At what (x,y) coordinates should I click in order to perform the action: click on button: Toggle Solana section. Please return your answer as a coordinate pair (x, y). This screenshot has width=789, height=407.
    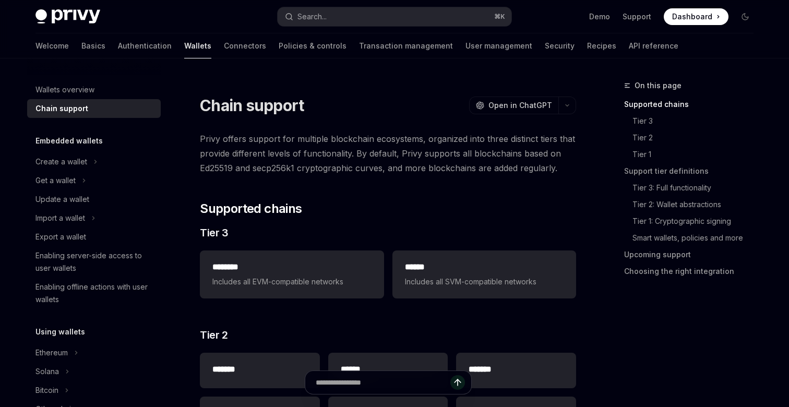
    Looking at the image, I should click on (94, 372).